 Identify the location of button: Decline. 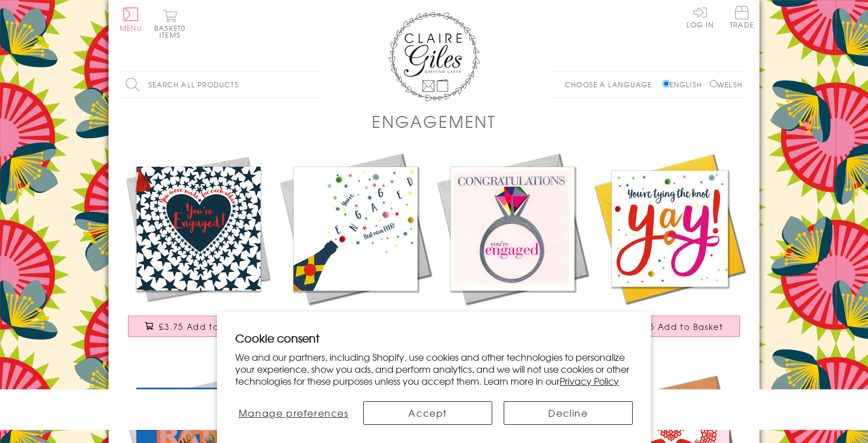
(568, 413).